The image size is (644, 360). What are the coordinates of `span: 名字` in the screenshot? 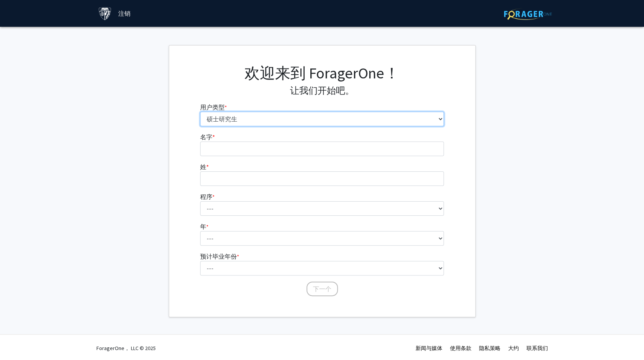 It's located at (207, 137).